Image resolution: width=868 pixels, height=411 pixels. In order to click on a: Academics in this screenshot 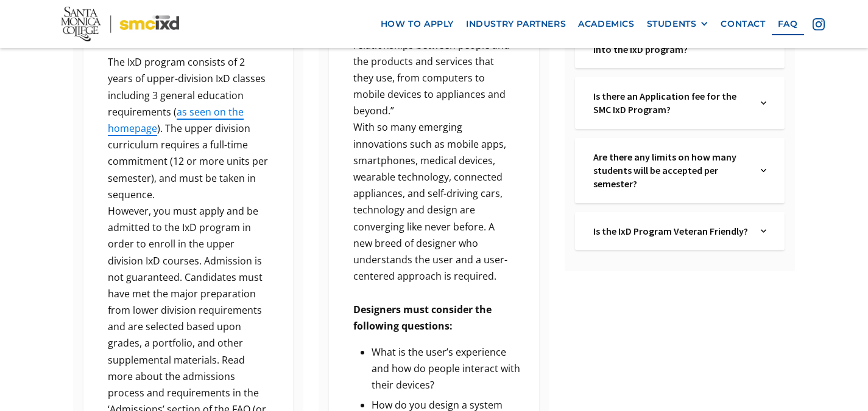, I will do `click(606, 24)`.